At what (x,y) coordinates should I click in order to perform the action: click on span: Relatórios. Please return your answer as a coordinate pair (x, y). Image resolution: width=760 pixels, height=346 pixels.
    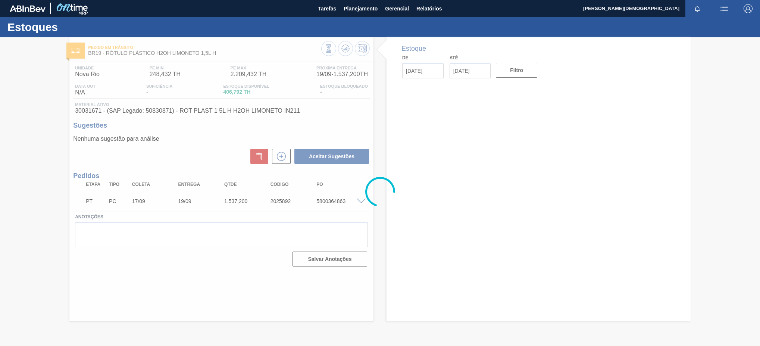
    Looking at the image, I should click on (429, 9).